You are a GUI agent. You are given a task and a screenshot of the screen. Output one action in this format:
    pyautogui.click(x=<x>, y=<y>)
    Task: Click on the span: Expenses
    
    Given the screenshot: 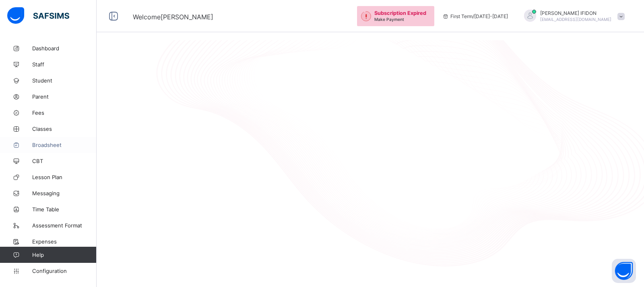 What is the action you would take?
    pyautogui.click(x=65, y=242)
    